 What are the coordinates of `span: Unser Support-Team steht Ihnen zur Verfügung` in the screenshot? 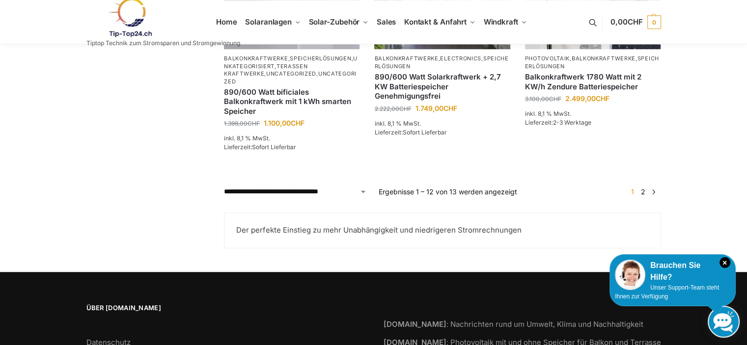 It's located at (667, 292).